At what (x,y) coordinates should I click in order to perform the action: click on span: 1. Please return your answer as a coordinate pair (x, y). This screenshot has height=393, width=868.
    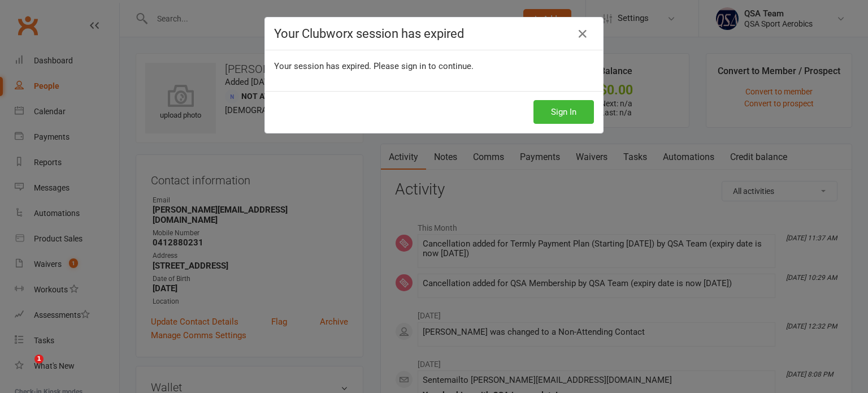
    Looking at the image, I should click on (39, 359).